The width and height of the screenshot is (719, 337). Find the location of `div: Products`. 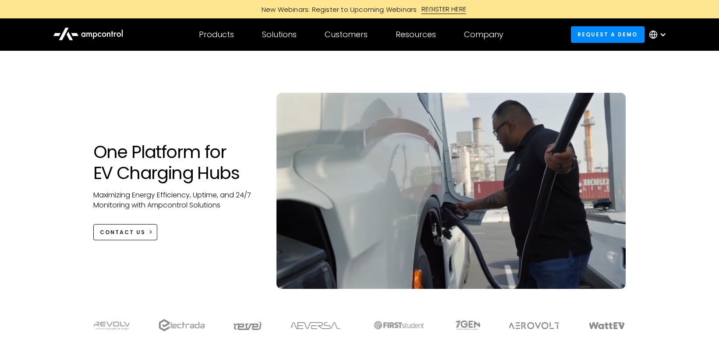

div: Products is located at coordinates (216, 35).